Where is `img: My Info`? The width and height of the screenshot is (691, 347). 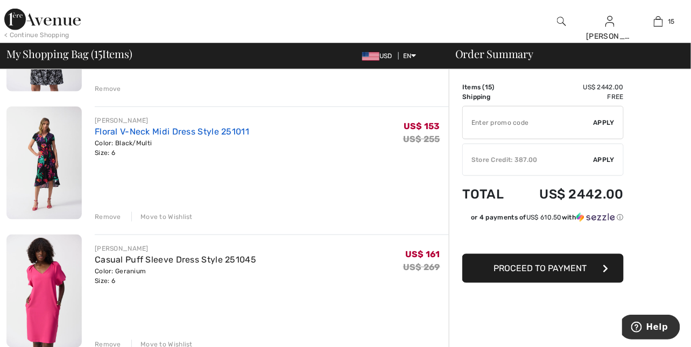
img: My Info is located at coordinates (610, 22).